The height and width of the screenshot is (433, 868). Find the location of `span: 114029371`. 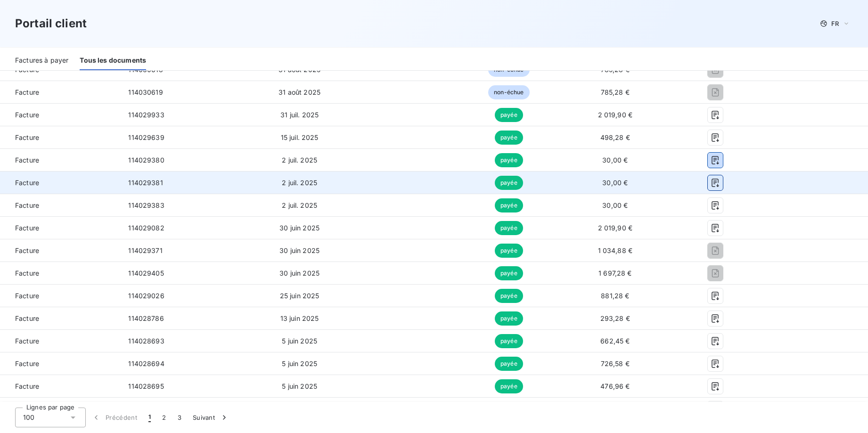

span: 114029371 is located at coordinates (145, 250).